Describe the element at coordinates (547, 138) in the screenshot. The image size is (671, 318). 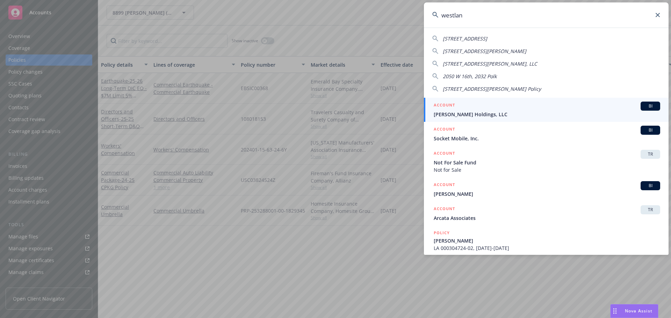
I see `span: Socket Mobile, Inc.` at that location.